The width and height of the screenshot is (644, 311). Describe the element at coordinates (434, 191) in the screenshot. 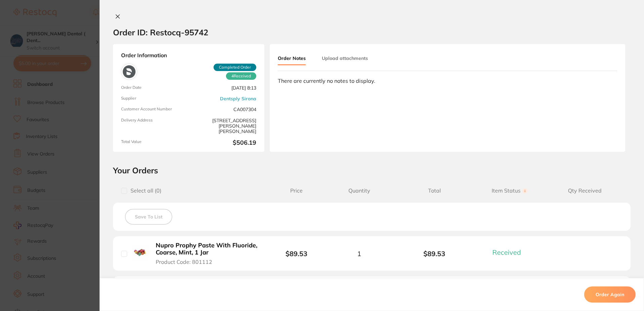

I see `span: Total` at that location.